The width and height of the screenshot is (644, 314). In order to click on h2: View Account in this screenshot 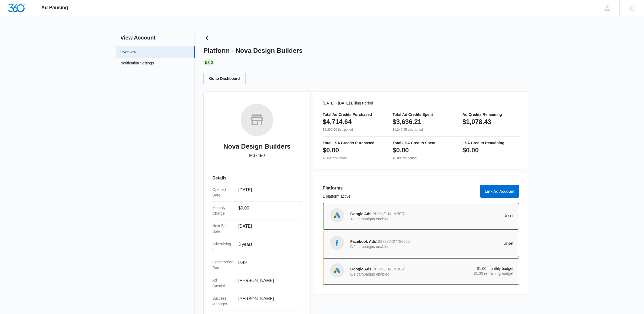, I will do `click(156, 37)`.